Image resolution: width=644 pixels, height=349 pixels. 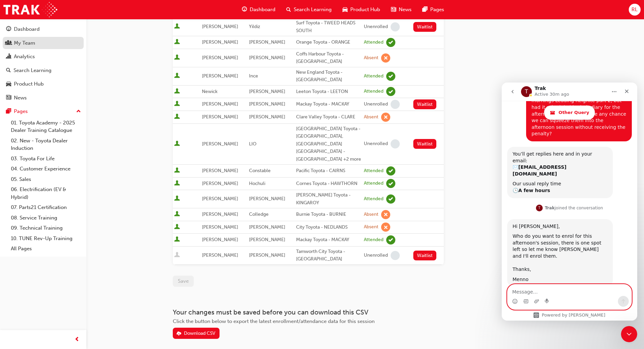 What do you see at coordinates (20, 98) in the screenshot?
I see `div: News` at bounding box center [20, 98].